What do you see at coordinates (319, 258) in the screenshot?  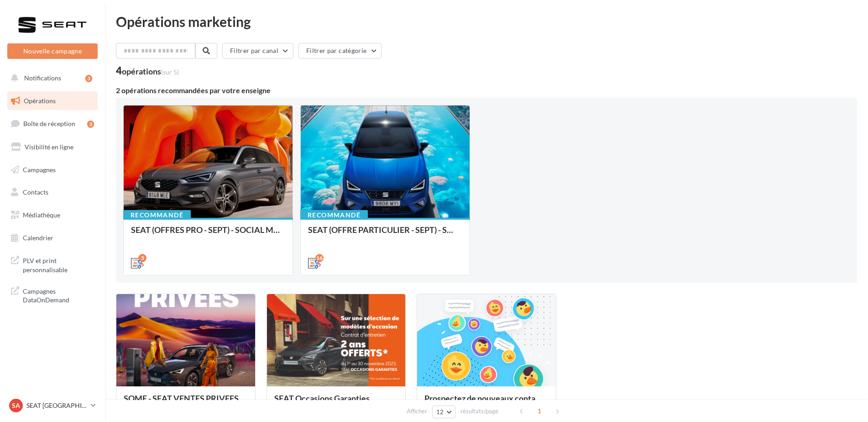 I see `div: 16` at bounding box center [319, 258].